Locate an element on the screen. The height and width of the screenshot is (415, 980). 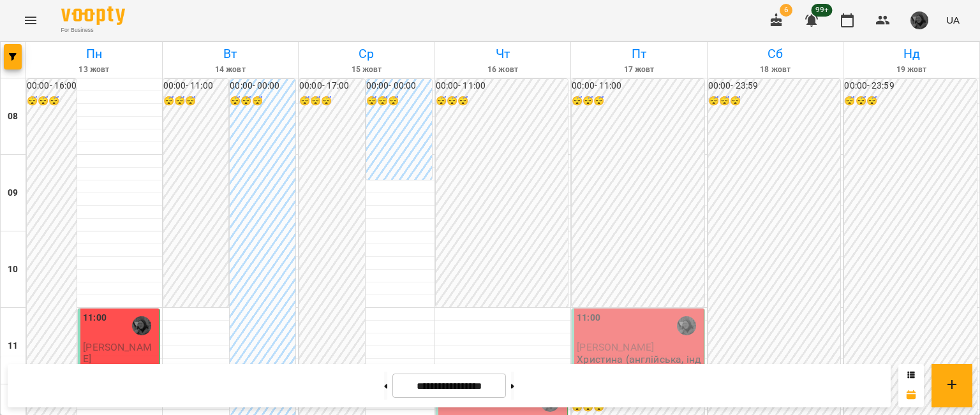
h6: 16 жовт is located at coordinates (503, 70).